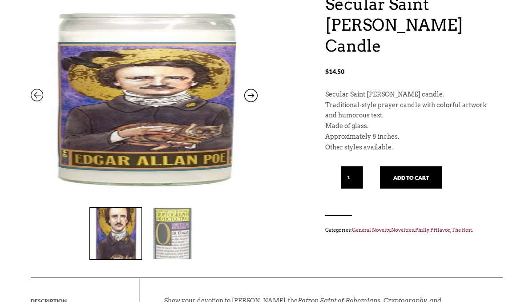 The image size is (525, 302). Describe the element at coordinates (410, 148) in the screenshot. I see `p: Other styles available.` at that location.